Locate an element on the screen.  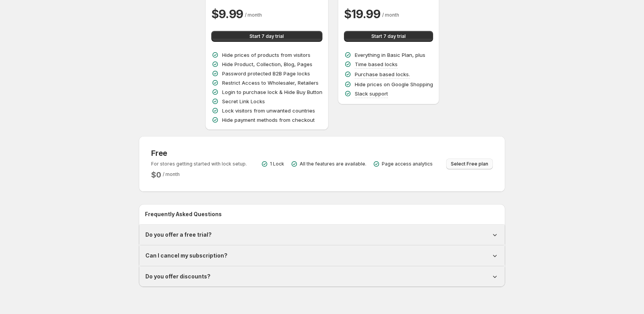
p: Hide payment methods from checkout is located at coordinates (269, 120).